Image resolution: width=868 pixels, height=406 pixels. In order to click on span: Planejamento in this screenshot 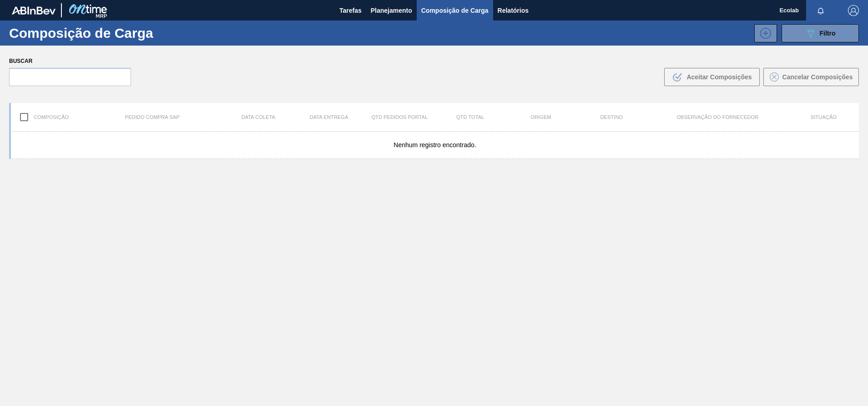, I will do `click(391, 11)`.